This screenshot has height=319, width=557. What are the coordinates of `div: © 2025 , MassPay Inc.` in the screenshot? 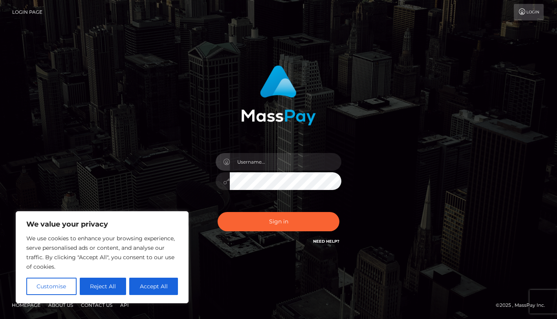 It's located at (523, 305).